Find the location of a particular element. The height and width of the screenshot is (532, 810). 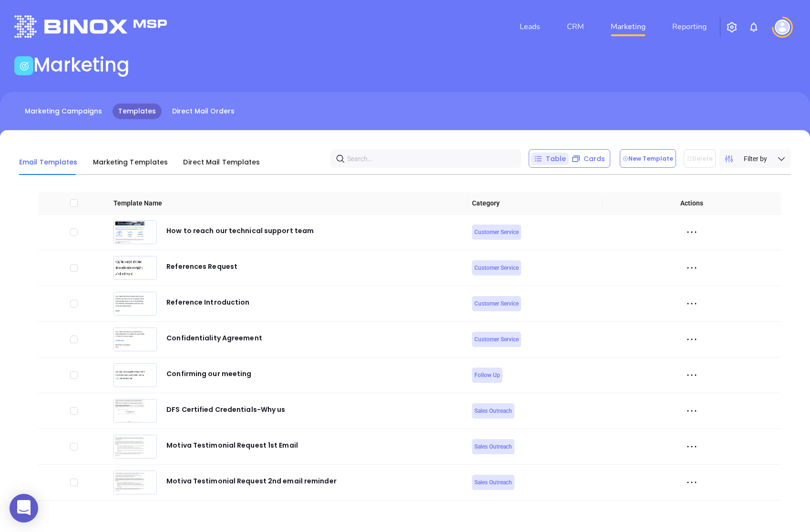

div: Reference Introduction is located at coordinates (208, 306).